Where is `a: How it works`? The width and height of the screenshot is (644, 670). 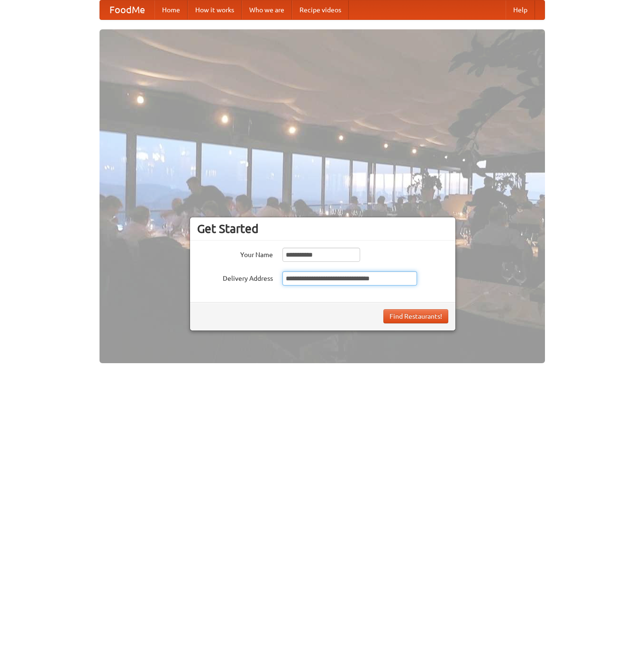 a: How it works is located at coordinates (215, 10).